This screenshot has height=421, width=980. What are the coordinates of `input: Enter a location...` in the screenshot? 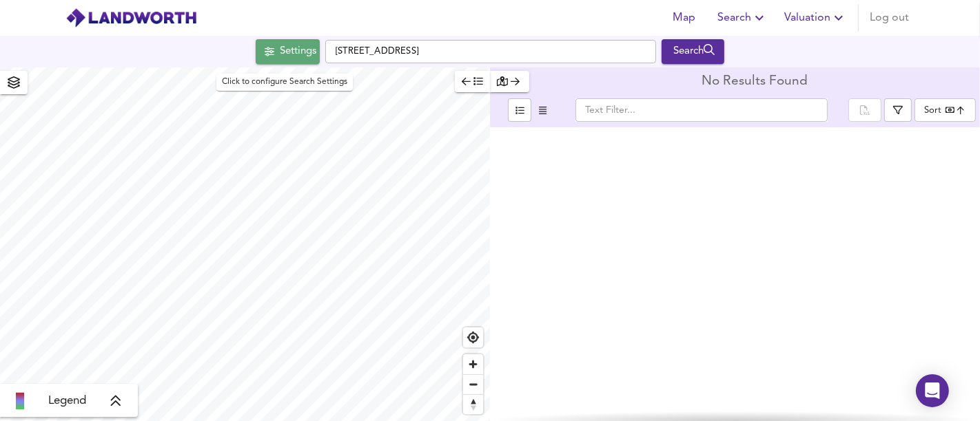 It's located at (491, 51).